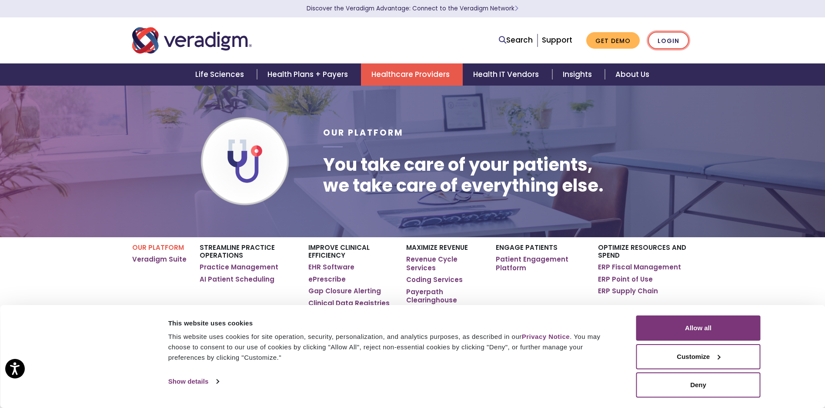 This screenshot has height=408, width=825. I want to click on a: ePrescribe, so click(327, 280).